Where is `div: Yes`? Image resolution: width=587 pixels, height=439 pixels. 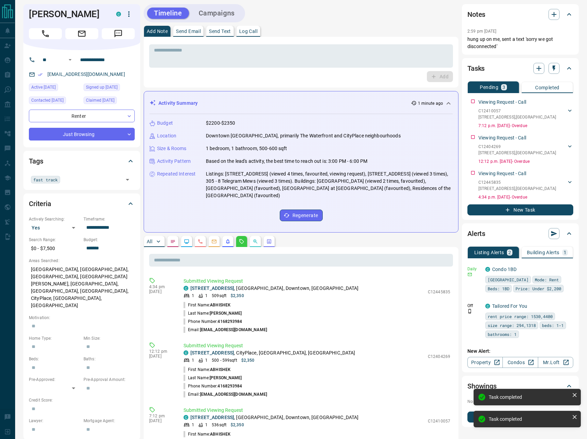 div: Yes is located at coordinates (54, 228).